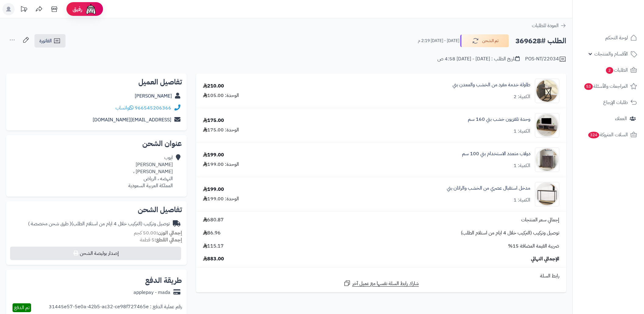 The width and height of the screenshot is (644, 314). What do you see at coordinates (588, 87) in the screenshot?
I see `span: 53` at bounding box center [588, 87].